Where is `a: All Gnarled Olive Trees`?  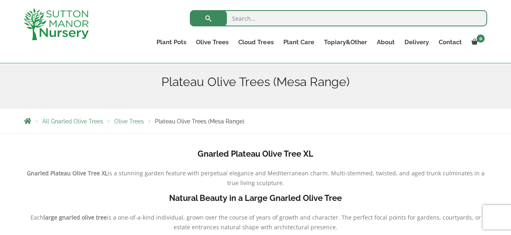 a: All Gnarled Olive Trees is located at coordinates (73, 122).